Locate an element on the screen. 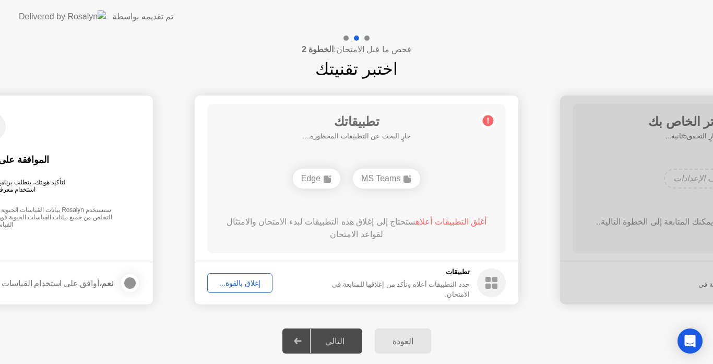 The width and height of the screenshot is (713, 364). img: Delivered by Rosalyn is located at coordinates (62, 16).